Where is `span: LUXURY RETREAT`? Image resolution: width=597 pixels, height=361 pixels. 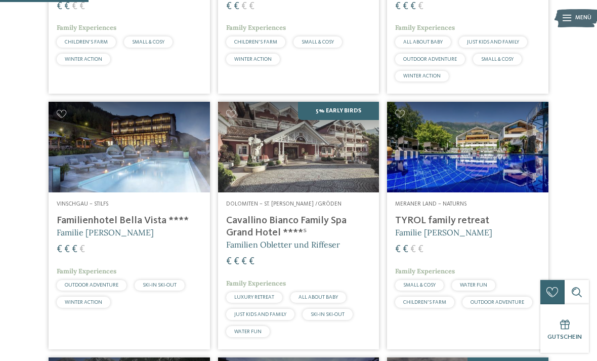 span: LUXURY RETREAT is located at coordinates (254, 297).